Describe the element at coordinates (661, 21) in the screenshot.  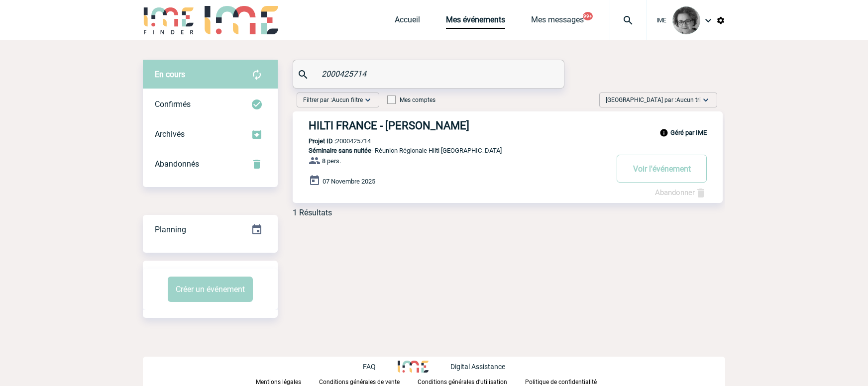
I see `span: IME` at that location.